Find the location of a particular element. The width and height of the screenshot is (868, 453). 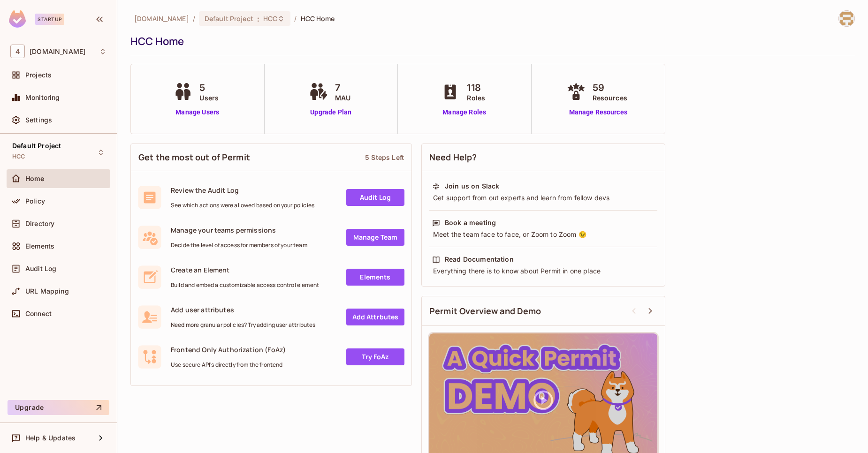

span: MAU is located at coordinates (342, 97).